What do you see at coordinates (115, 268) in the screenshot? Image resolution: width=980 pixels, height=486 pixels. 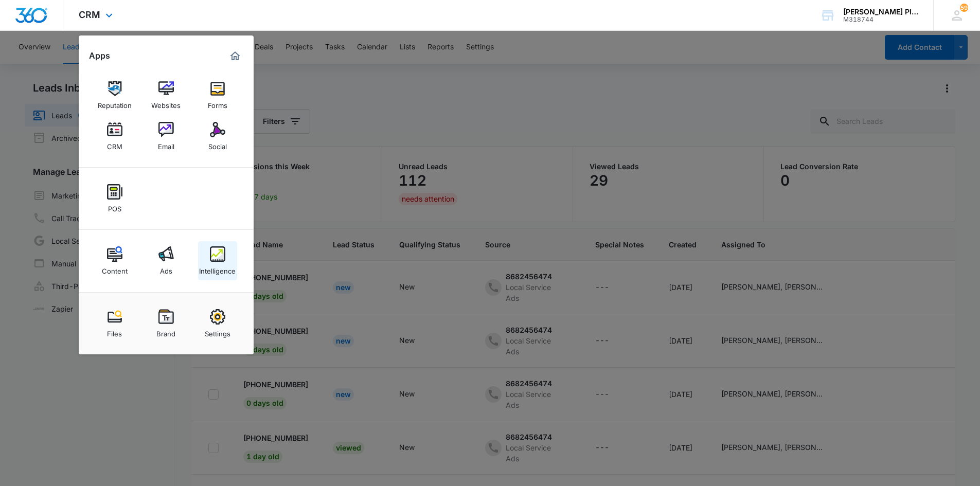 I see `div: Content` at bounding box center [115, 268].